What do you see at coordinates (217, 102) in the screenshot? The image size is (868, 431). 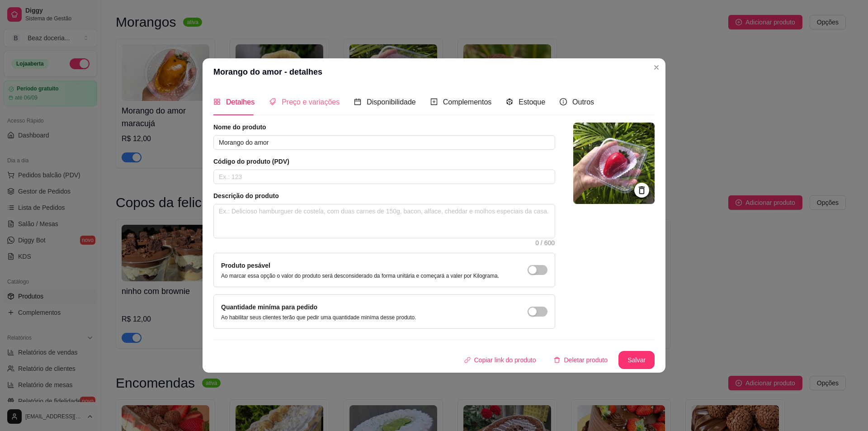 I see `span: appstore` at bounding box center [217, 102].